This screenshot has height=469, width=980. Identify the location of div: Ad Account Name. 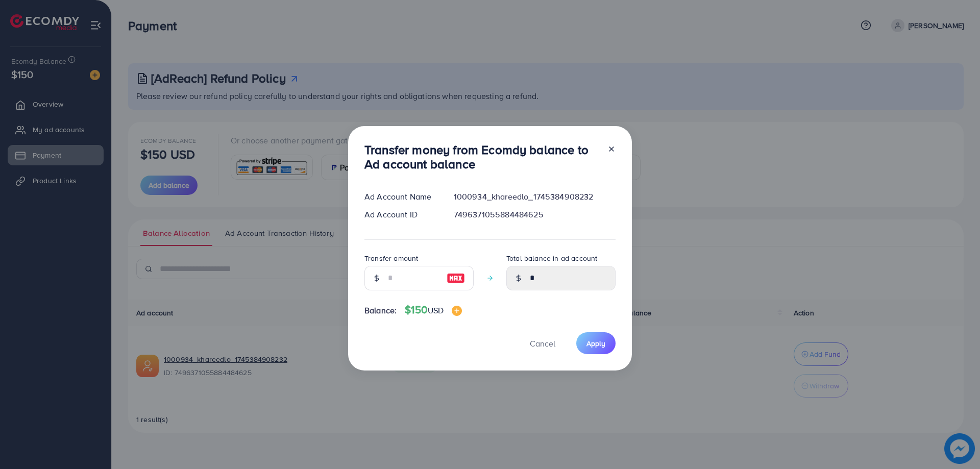
(400, 197).